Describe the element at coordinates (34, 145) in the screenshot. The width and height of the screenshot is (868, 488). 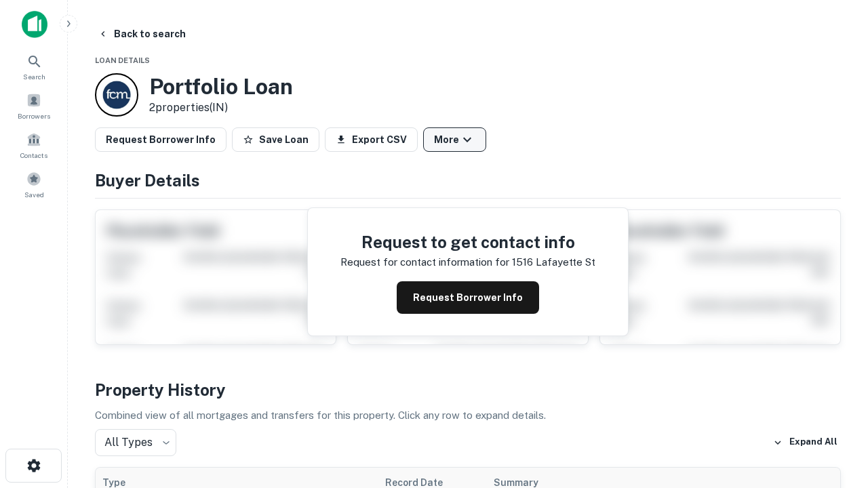
I see `a: Contacts` at that location.